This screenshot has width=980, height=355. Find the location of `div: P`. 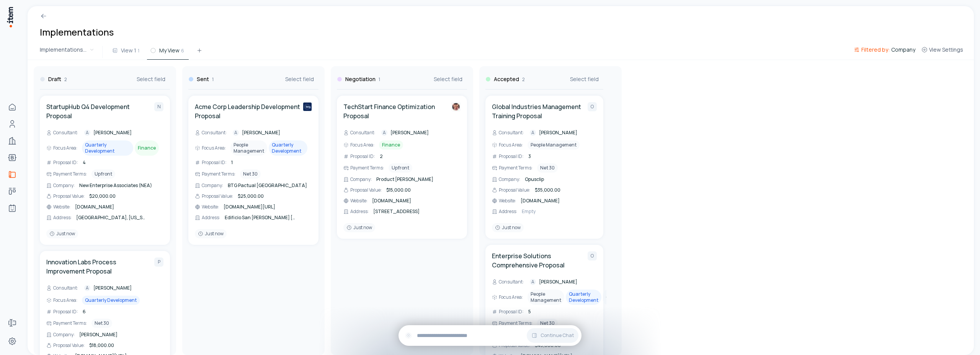

div: P is located at coordinates (159, 262).